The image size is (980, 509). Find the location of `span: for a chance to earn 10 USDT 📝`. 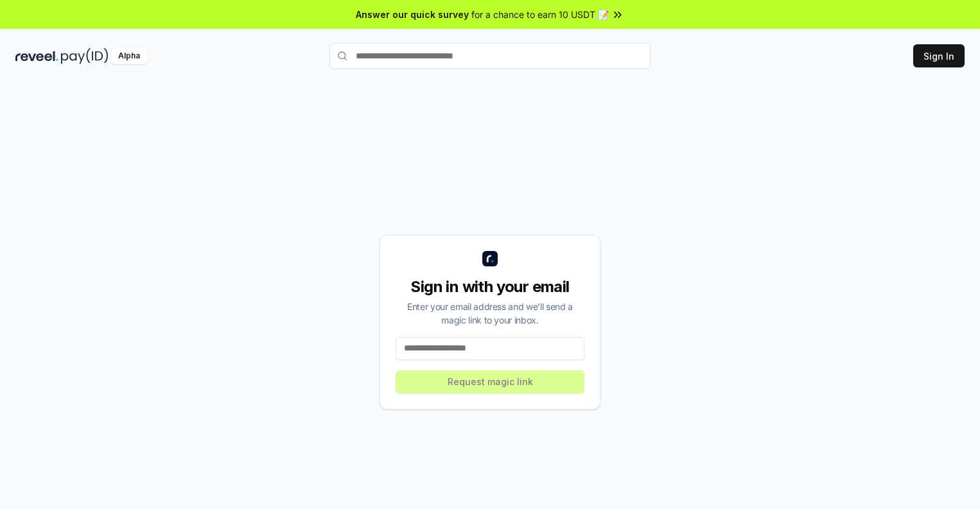

span: for a chance to earn 10 USDT 📝 is located at coordinates (540, 14).